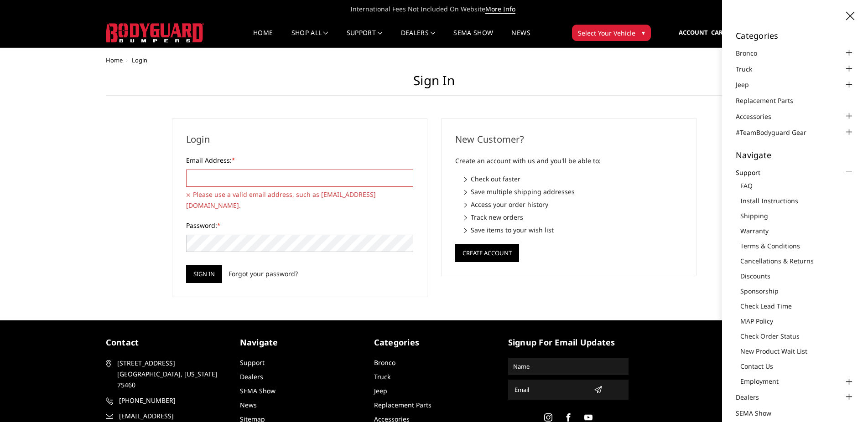  Describe the element at coordinates (487, 251) in the screenshot. I see `a: Create Account` at that location.